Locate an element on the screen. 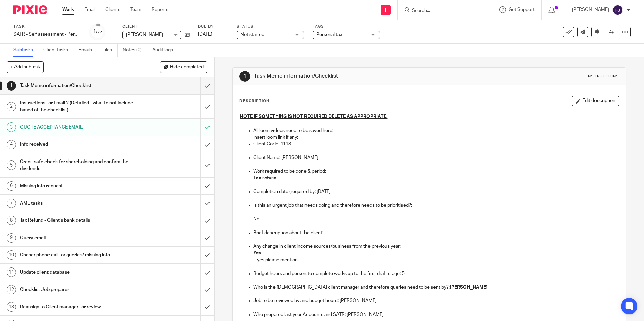 Image resolution: width=644 pixels, height=321 pixels. p: Client Code: 4118 is located at coordinates (436, 144).